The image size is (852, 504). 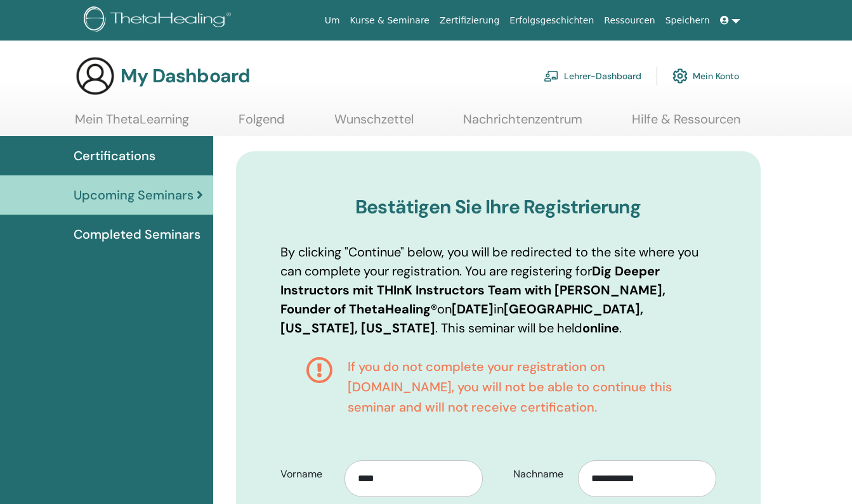 I want to click on img: logo.png, so click(x=159, y=20).